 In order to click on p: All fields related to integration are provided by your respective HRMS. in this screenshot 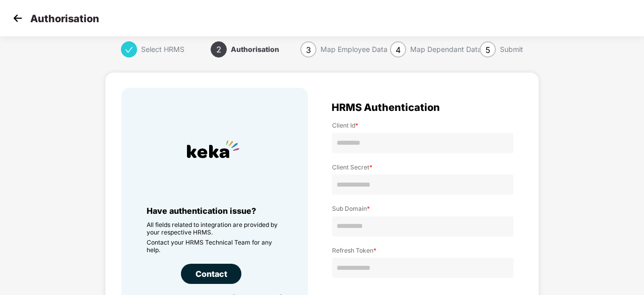, I will do `click(215, 228)`.